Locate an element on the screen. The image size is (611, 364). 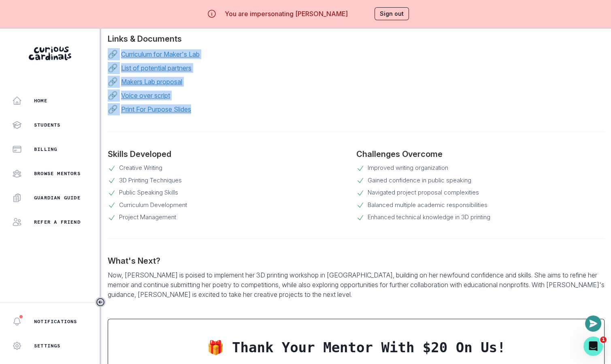
p: Skills Developed is located at coordinates (232, 154).